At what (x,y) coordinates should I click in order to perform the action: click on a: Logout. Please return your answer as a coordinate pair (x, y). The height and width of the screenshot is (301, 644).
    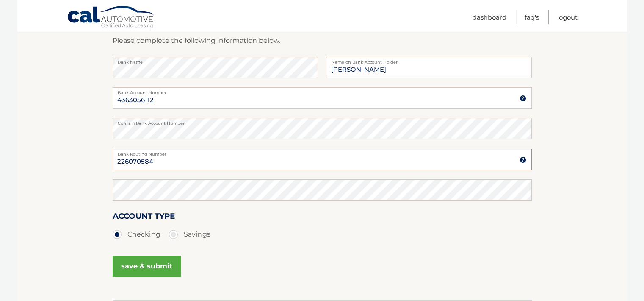
    Looking at the image, I should click on (567, 17).